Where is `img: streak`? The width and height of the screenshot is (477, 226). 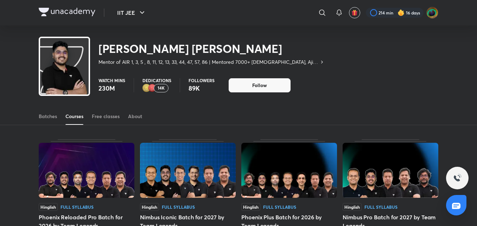
img: streak is located at coordinates (401, 13).